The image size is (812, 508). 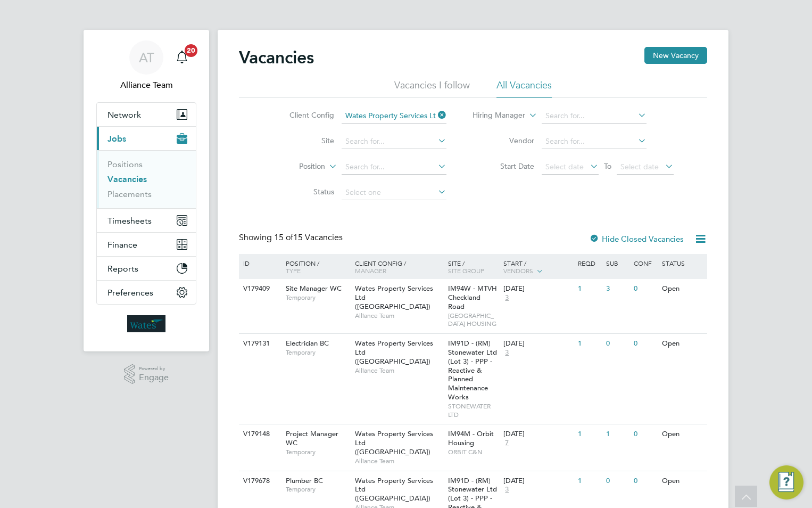 What do you see at coordinates (644, 263) in the screenshot?
I see `div: Conf` at bounding box center [644, 263].